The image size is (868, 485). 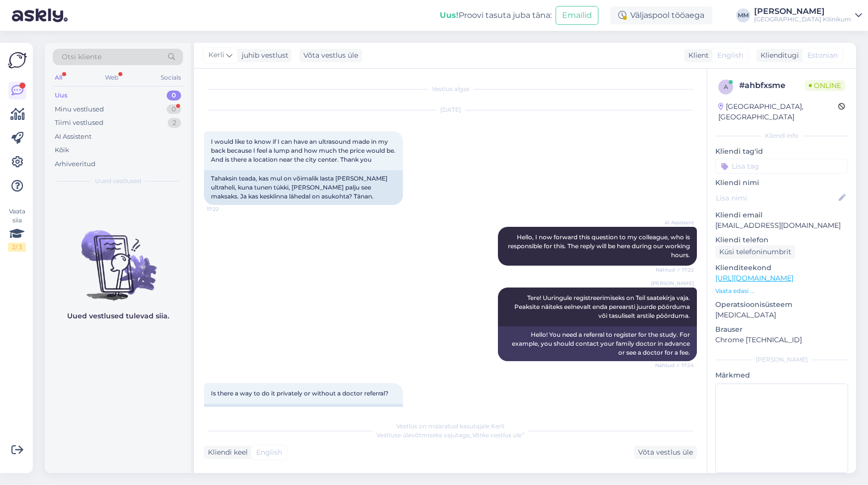 I want to click on img: No chats, so click(x=117, y=257).